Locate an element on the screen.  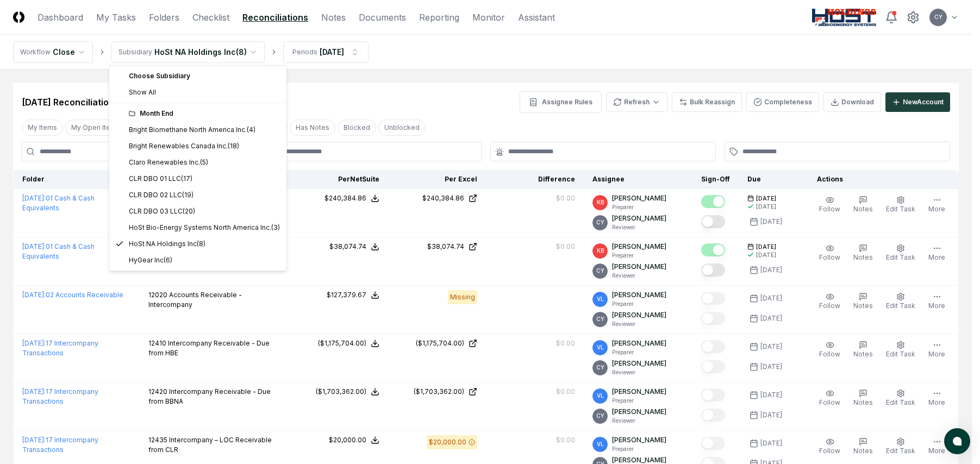
span: Show All is located at coordinates (142, 92).